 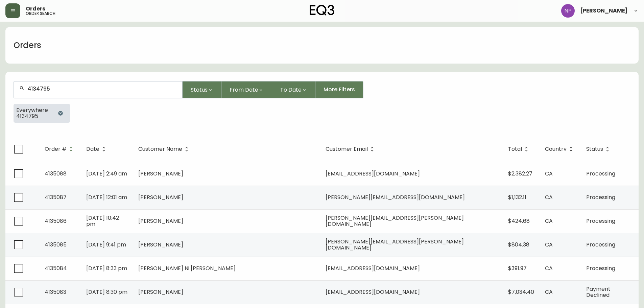 I want to click on span: More Filters, so click(x=339, y=89).